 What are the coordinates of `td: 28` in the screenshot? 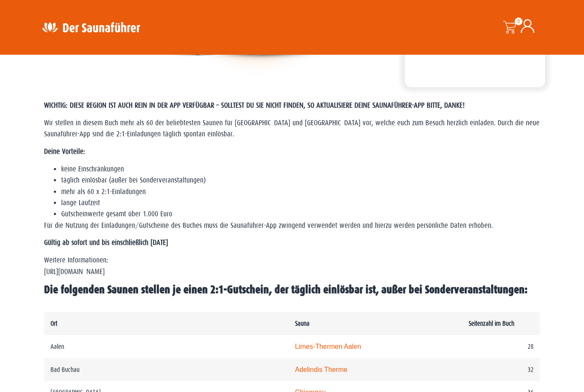 It's located at (501, 347).